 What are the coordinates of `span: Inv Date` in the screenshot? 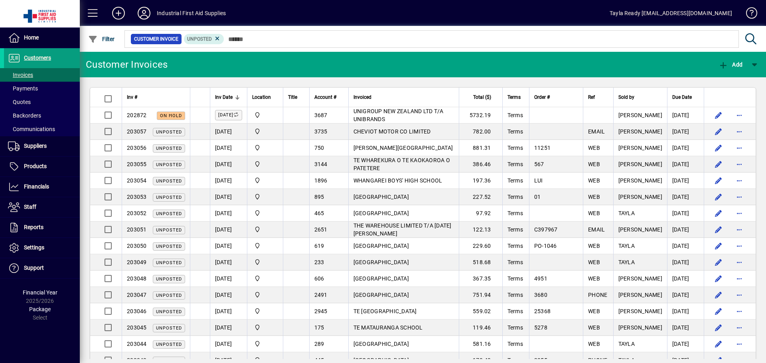 It's located at (224, 97).